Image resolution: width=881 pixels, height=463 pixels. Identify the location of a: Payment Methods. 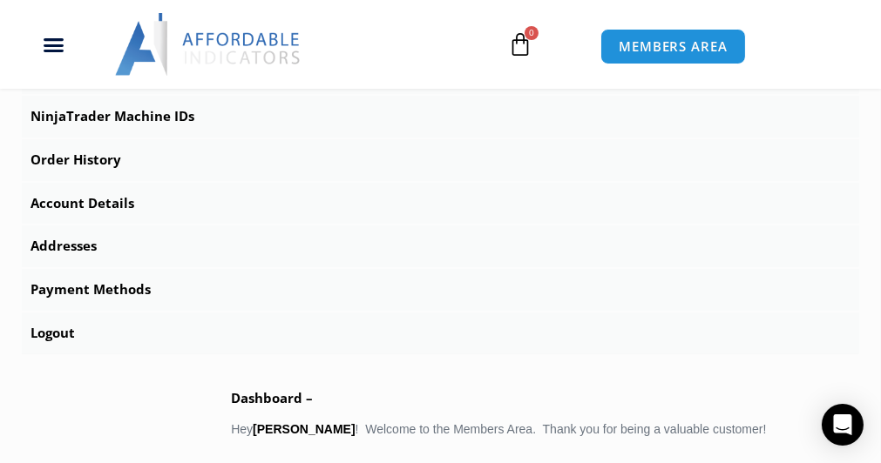
(440, 290).